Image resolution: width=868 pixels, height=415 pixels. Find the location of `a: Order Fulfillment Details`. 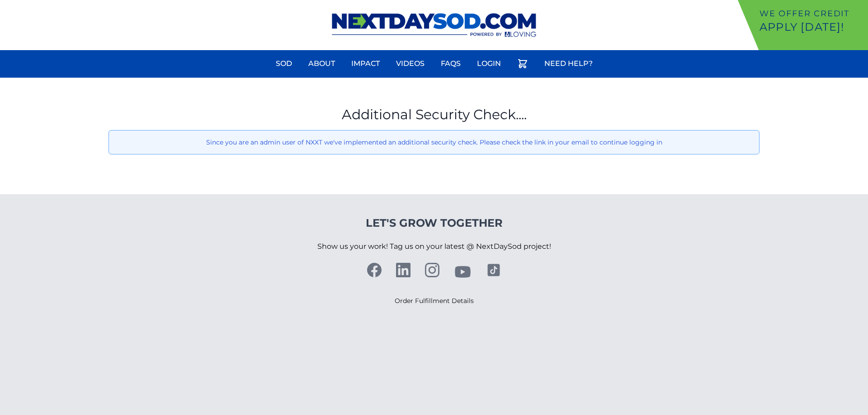

a: Order Fulfillment Details is located at coordinates (434, 301).